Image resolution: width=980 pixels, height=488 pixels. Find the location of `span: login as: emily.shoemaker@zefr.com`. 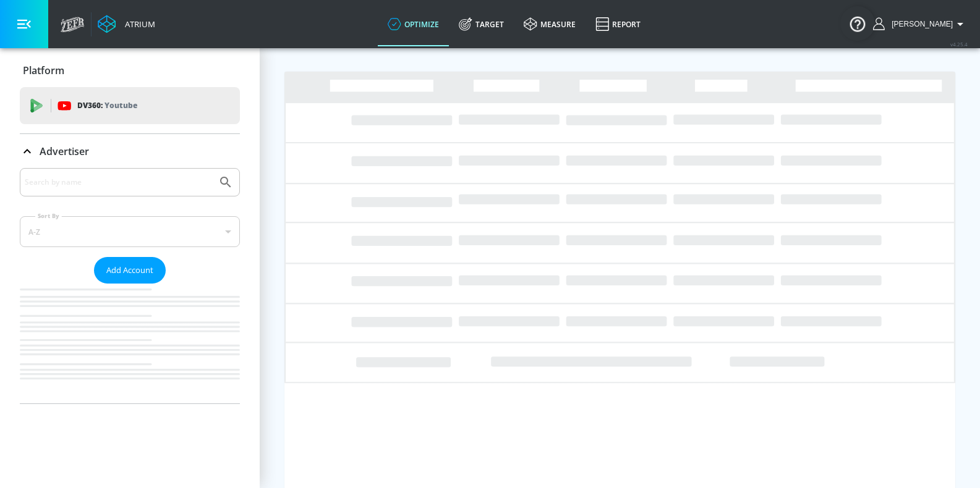

span: login as: emily.shoemaker@zefr.com is located at coordinates (919, 24).